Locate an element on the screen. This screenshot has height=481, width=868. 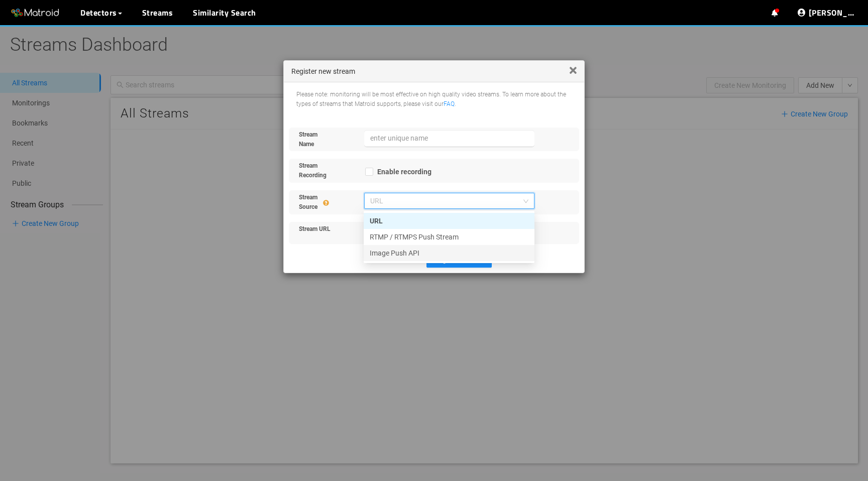
span: Stream Source is located at coordinates (310, 202).